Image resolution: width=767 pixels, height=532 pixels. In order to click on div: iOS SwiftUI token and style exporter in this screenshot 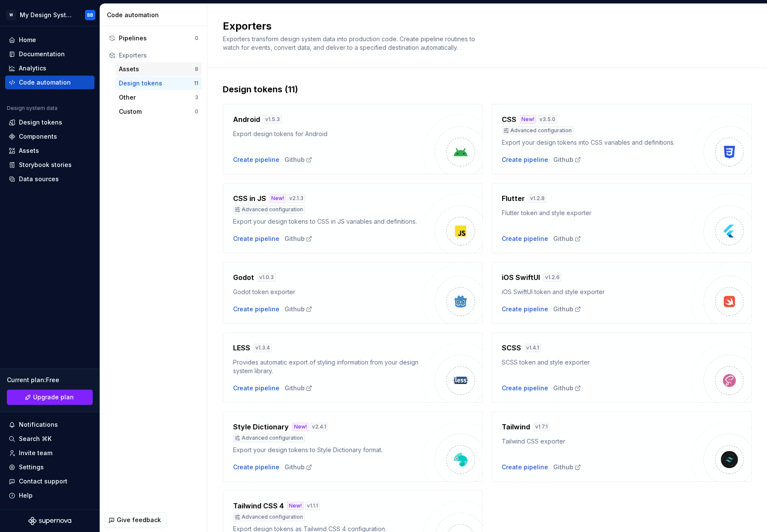, I will do `click(596, 292)`.